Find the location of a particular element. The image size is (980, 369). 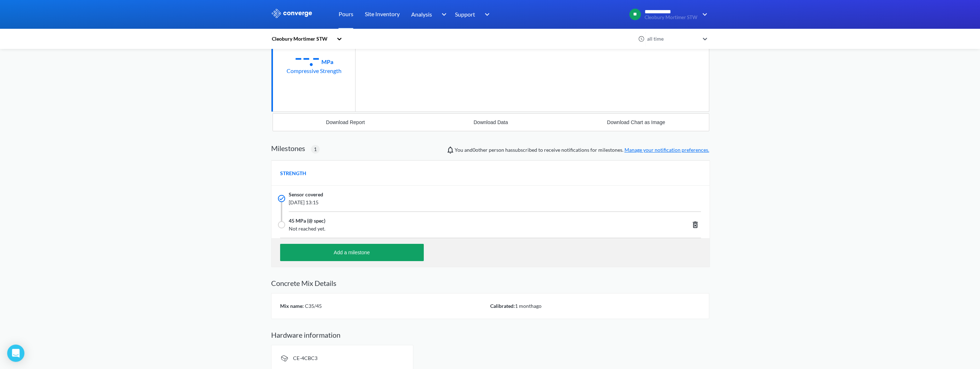

button: Download Data is located at coordinates (490, 123).